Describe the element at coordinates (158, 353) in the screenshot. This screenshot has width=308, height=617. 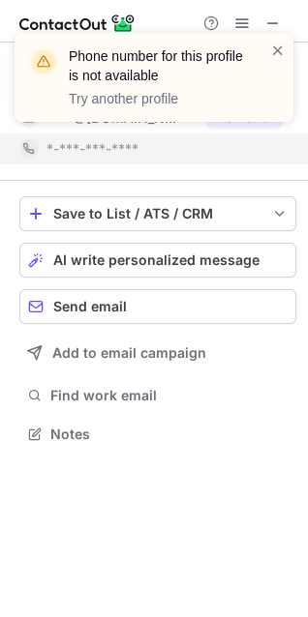
I see `button: Add to email campaign` at that location.